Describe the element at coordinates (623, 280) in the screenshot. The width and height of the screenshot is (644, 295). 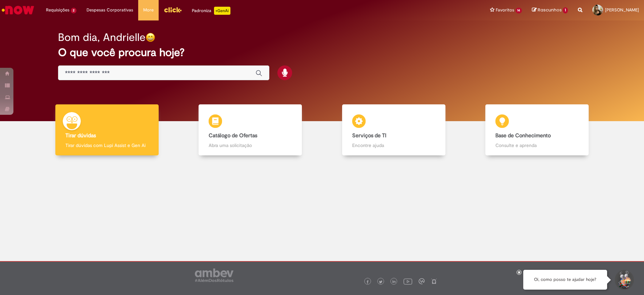
I see `button: Iniciar Conversa de Suporte` at that location.